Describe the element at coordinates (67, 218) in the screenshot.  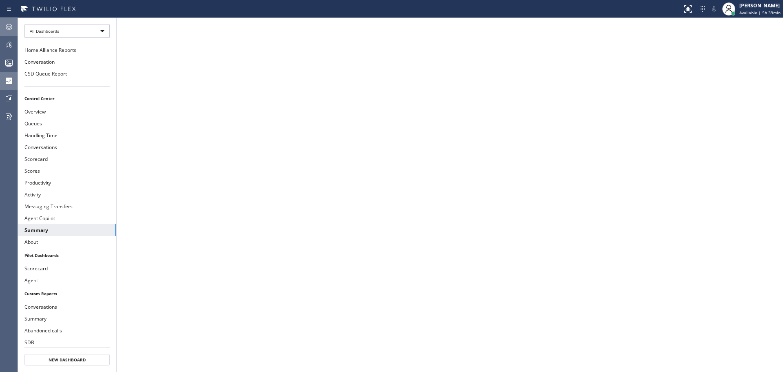
I see `button: Agent Copilot` at that location.